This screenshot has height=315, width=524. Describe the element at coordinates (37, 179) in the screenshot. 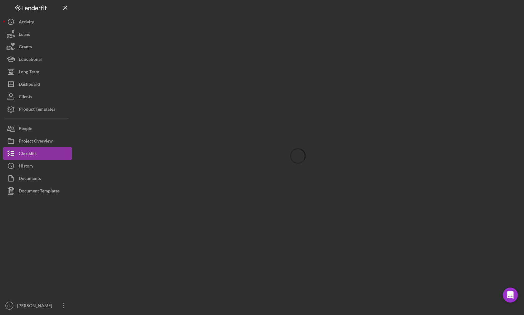

I see `a: Documents` at that location.